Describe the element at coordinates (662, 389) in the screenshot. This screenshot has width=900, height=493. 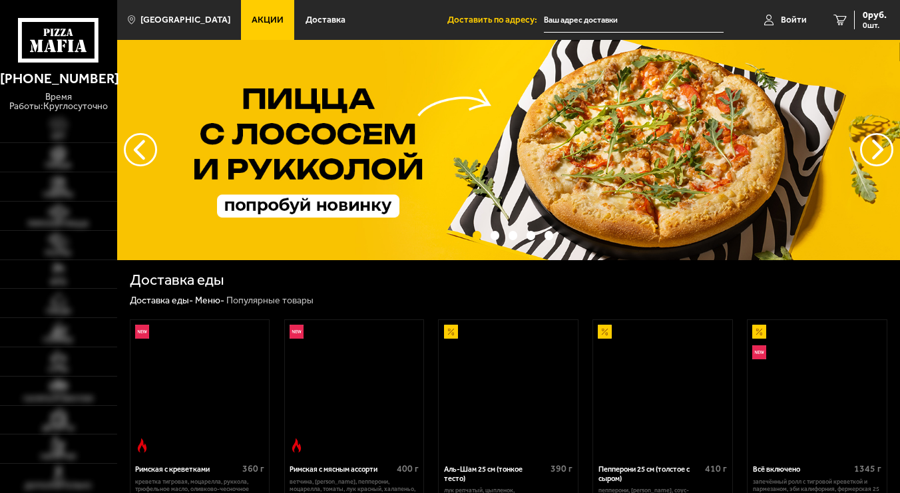
I see `a: АкционныйПепперони 25 см (толстое с сыром)` at that location.